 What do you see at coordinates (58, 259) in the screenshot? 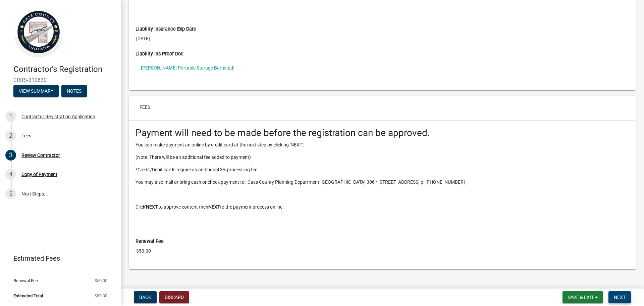
I see `a: Estimated Fees` at bounding box center [58, 259].